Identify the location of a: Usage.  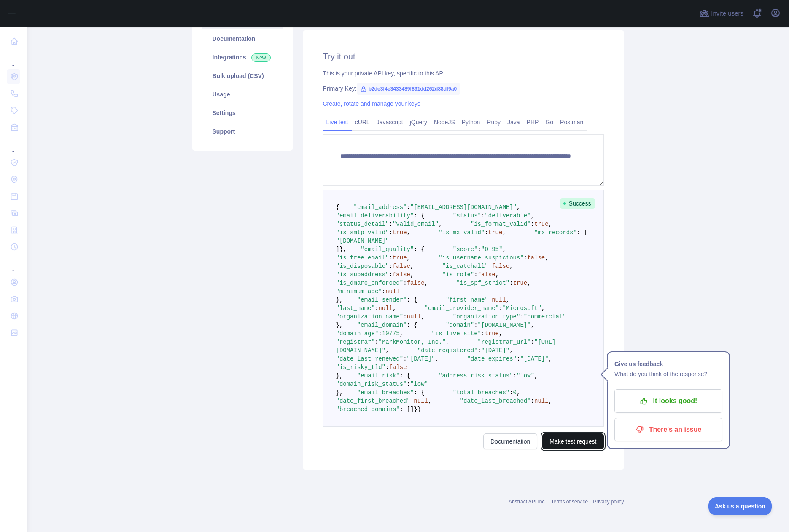
(242, 94).